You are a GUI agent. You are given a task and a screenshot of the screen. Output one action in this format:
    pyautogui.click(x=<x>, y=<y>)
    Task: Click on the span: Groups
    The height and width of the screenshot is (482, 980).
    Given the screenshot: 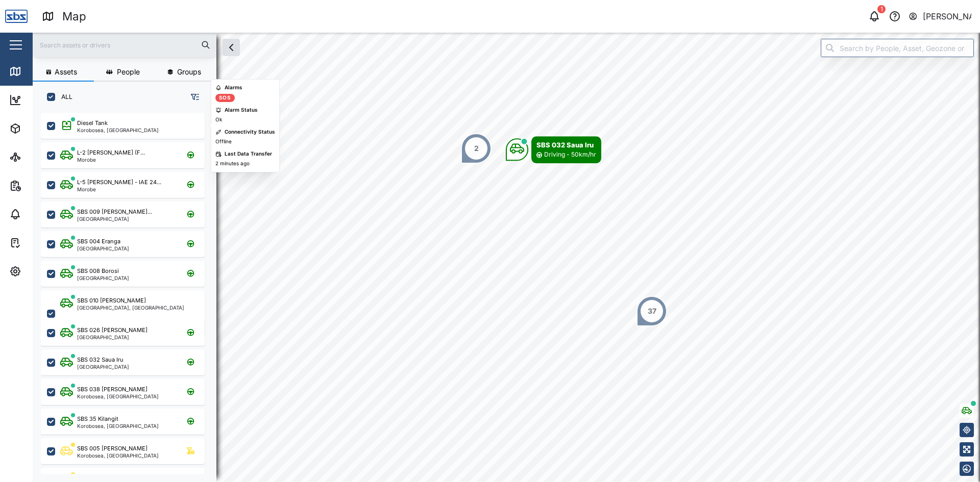 What is the action you would take?
    pyautogui.click(x=189, y=72)
    